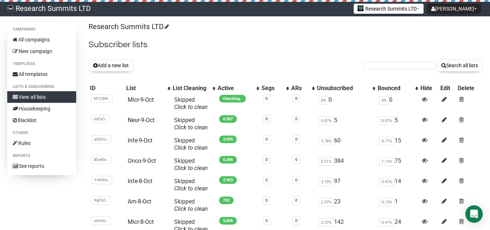  I want to click on span: 752, so click(227, 200).